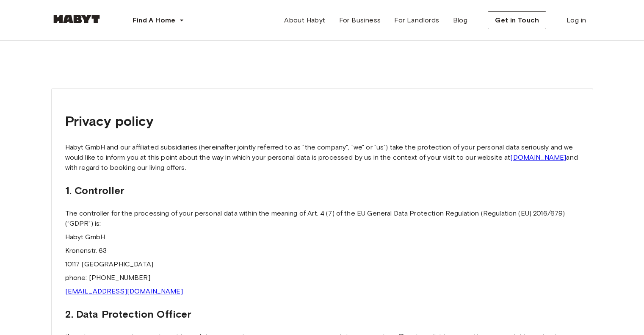  I want to click on button: Find A Home, so click(158, 20).